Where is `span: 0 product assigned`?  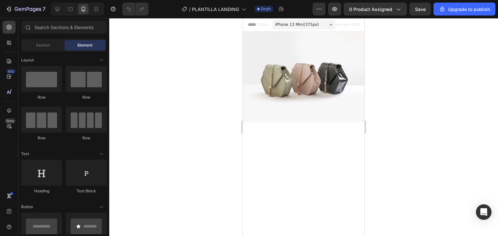 span: 0 product assigned is located at coordinates (370, 9).